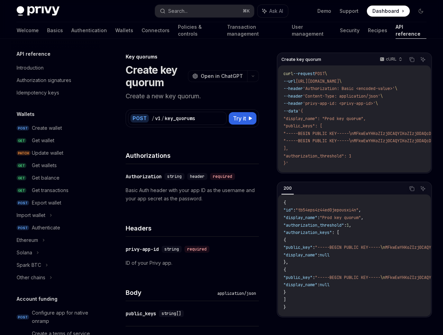 The height and width of the screenshot is (335, 443). What do you see at coordinates (347, 225) in the screenshot?
I see `span: 1` at bounding box center [347, 225].